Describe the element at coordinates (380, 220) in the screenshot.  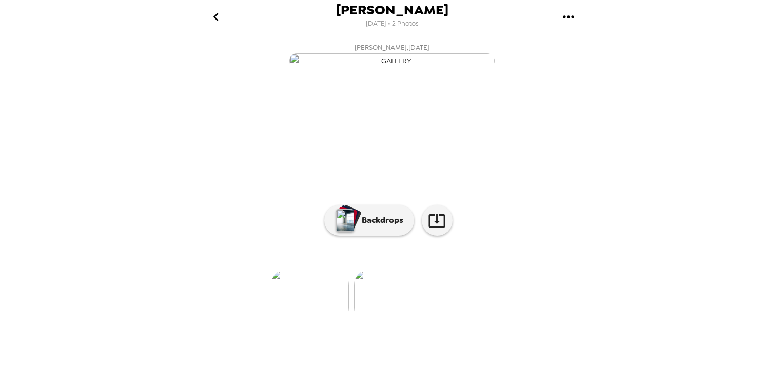
I see `p: Backdrops` at that location.